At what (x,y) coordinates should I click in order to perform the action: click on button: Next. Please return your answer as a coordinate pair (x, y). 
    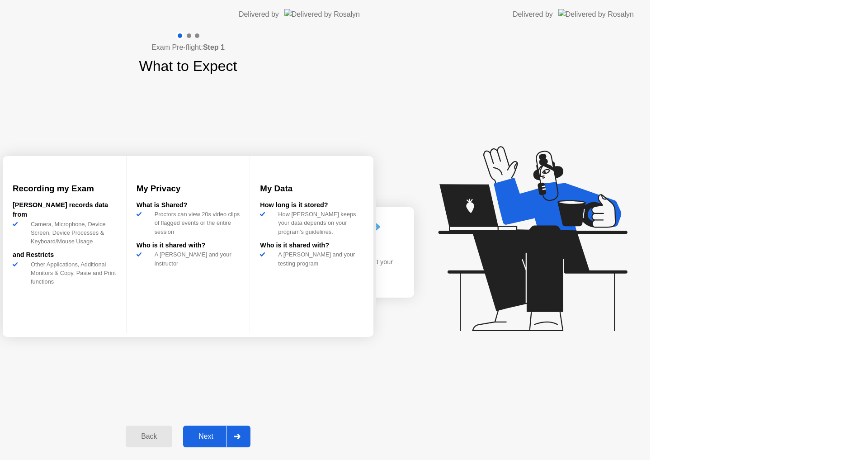
    Looking at the image, I should click on (217, 437).